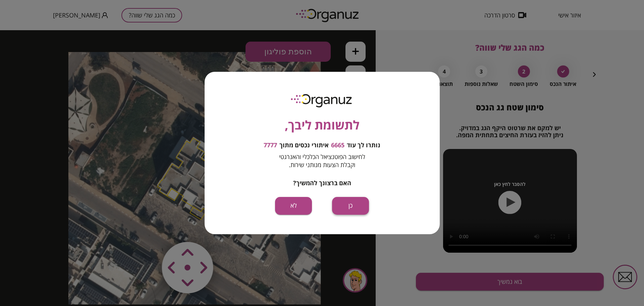 This screenshot has width=644, height=306. Describe the element at coordinates (322, 161) in the screenshot. I see `span: לחישוב הפוטנציאל הכלכלי והאנרגטי וקבלת הצעות מנותני שירות.` at that location.